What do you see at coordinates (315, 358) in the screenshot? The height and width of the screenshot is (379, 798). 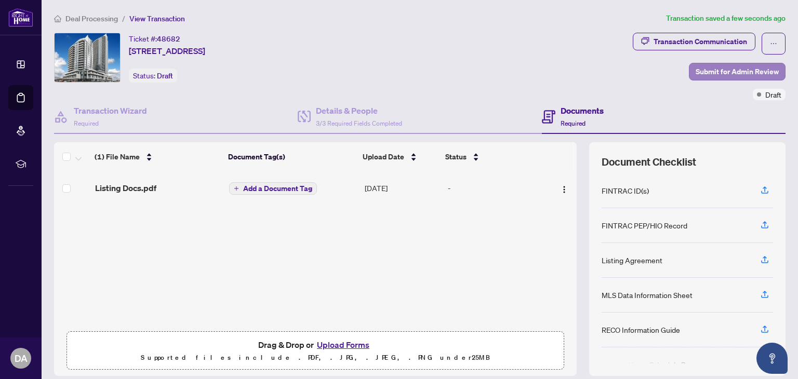 I see `p: Supported files include .PDF, .JPG, .JPEG, .PNG under 25 MB` at bounding box center [315, 358].